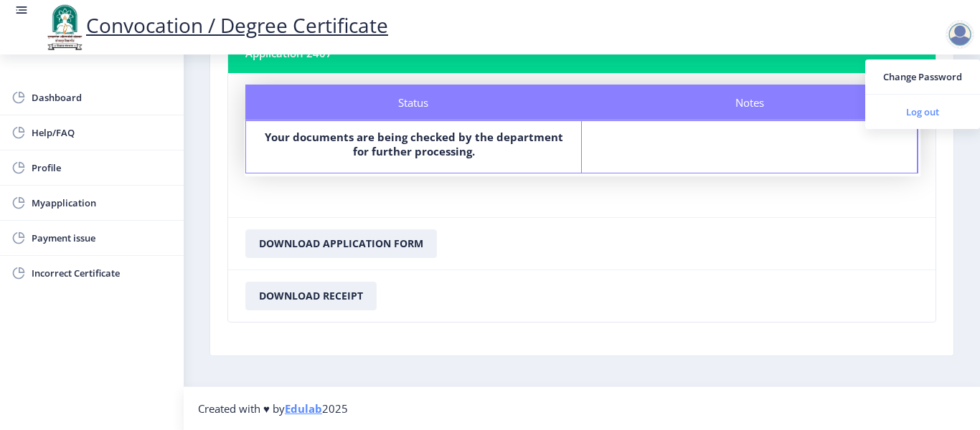 This screenshot has height=430, width=980. I want to click on button: Download Application Form, so click(341, 244).